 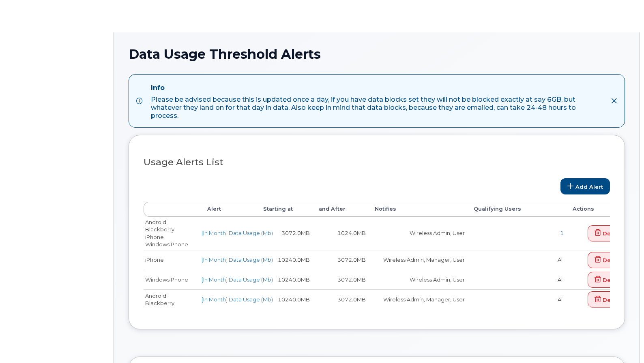 What do you see at coordinates (585, 186) in the screenshot?
I see `a: Add Alert` at bounding box center [585, 186].